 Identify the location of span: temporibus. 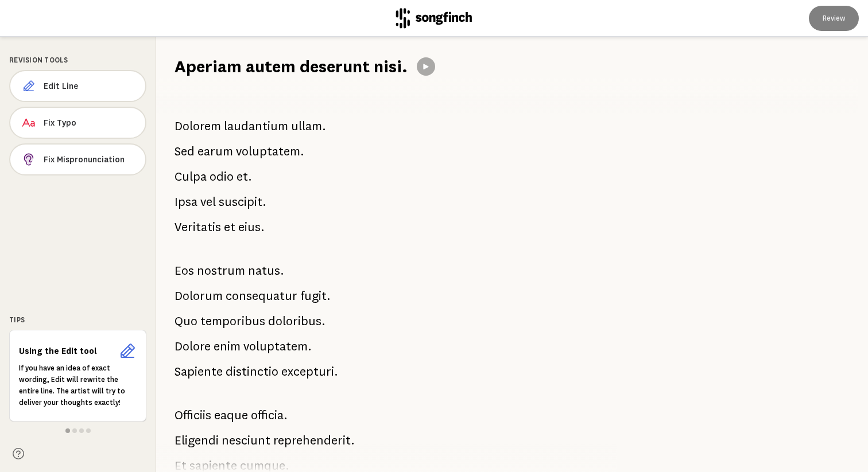
(233, 322).